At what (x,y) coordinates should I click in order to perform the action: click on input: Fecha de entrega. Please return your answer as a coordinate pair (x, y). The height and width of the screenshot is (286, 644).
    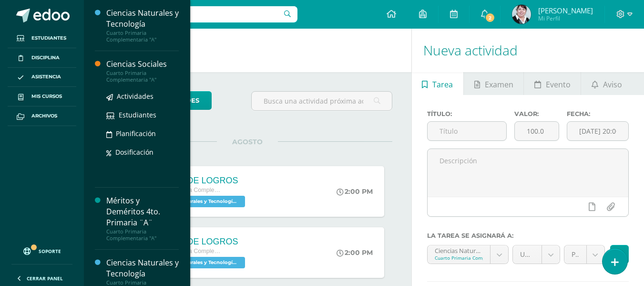
    Looking at the image, I should click on (598, 131).